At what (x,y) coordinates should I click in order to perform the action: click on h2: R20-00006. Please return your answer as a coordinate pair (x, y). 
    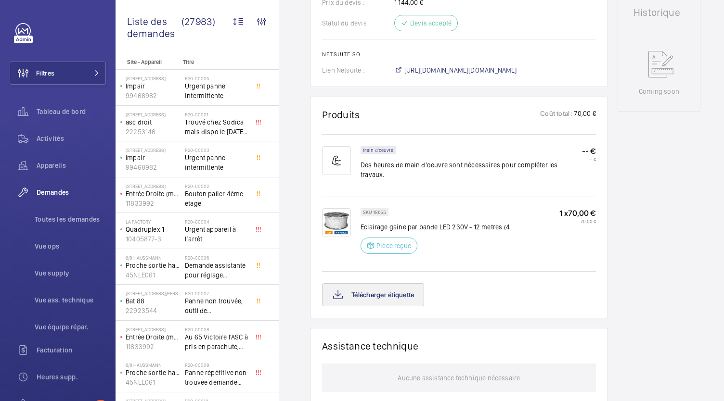
    Looking at the image, I should click on (217, 258).